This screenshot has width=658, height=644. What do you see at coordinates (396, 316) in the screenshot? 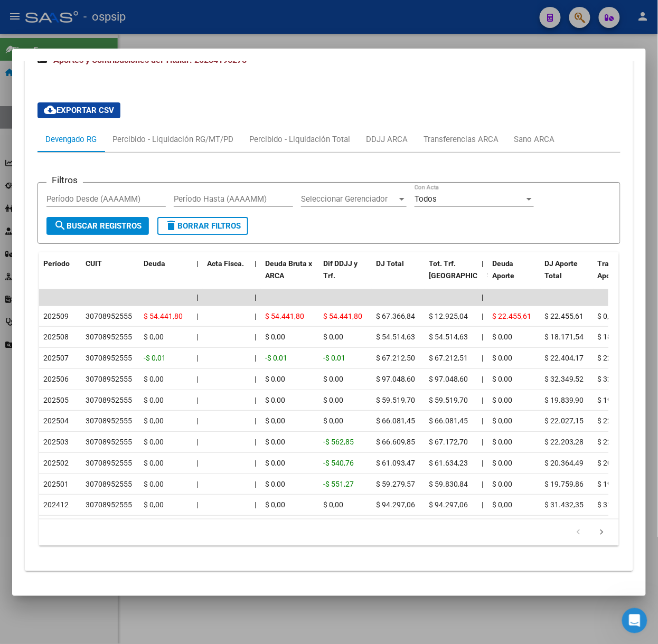
I see `span: $ 67.366,84` at bounding box center [396, 316].